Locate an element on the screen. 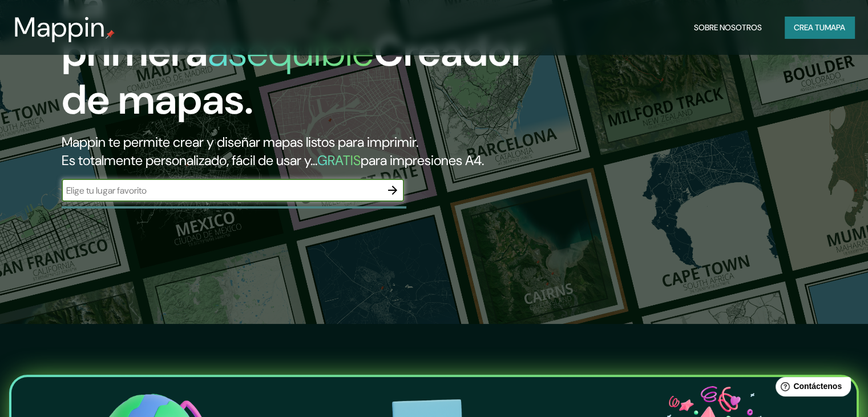  button: Crea tumapa is located at coordinates (820, 28).